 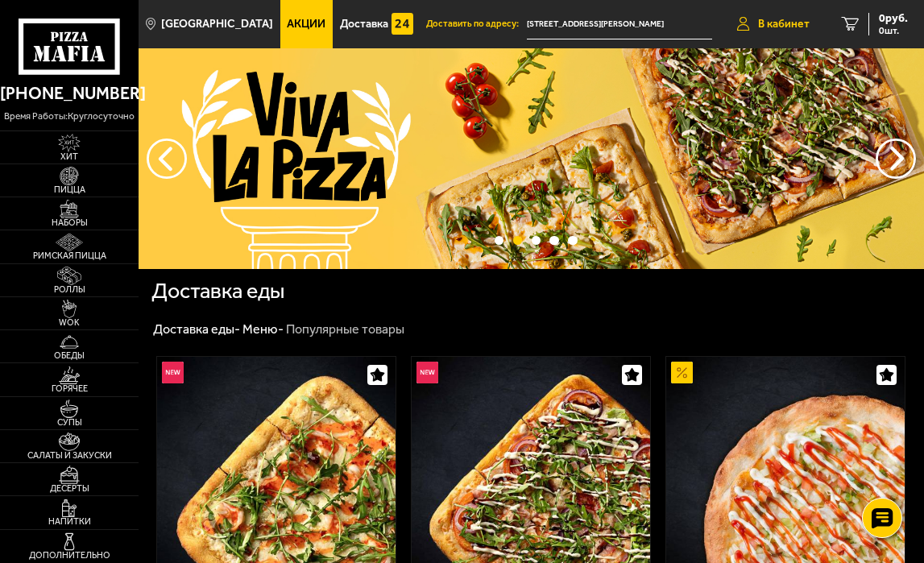 What do you see at coordinates (784, 24) in the screenshot?
I see `span: В кабинет` at bounding box center [784, 24].